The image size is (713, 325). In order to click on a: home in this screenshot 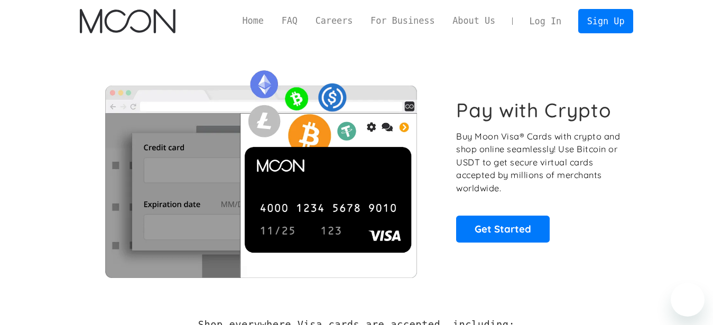, I will do `click(127, 21)`.